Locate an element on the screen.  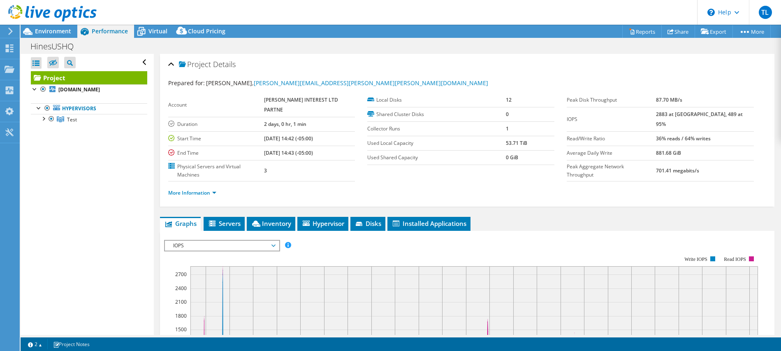
b: 12 is located at coordinates (508, 99).